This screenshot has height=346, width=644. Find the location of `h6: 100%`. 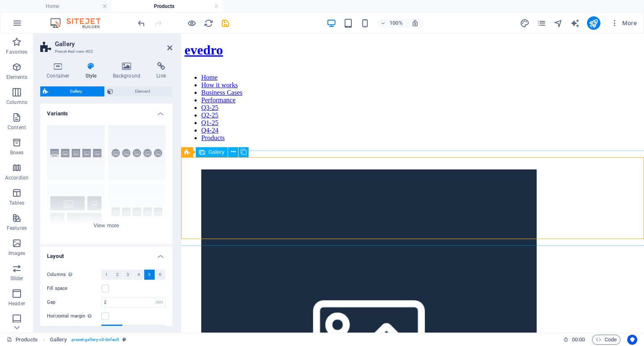

h6: 100% is located at coordinates (396, 23).